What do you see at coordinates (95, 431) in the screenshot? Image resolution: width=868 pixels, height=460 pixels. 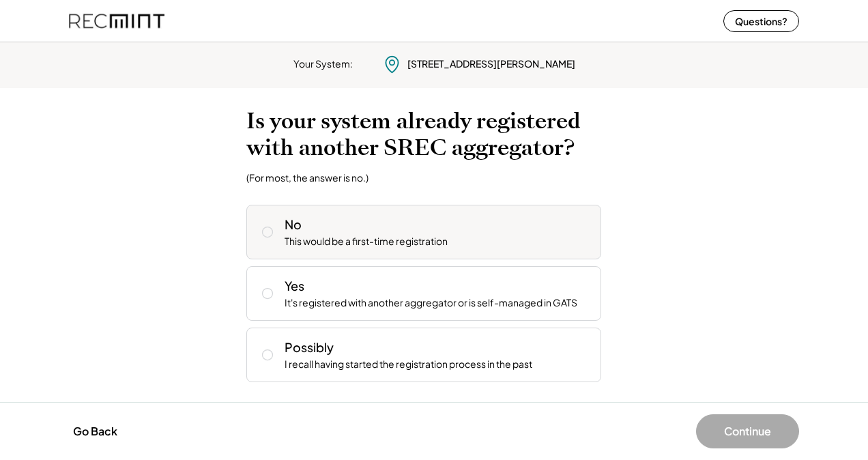 I see `button: Go Back` at bounding box center [95, 431].